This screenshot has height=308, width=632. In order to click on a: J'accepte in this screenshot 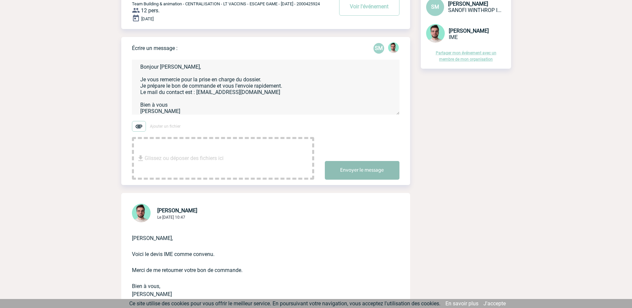, I will do `click(494, 303)`.